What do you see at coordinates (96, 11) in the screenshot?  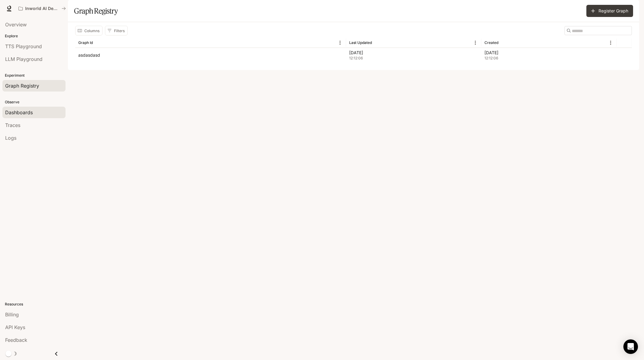 I see `h1: Graph Registry` at bounding box center [96, 11].